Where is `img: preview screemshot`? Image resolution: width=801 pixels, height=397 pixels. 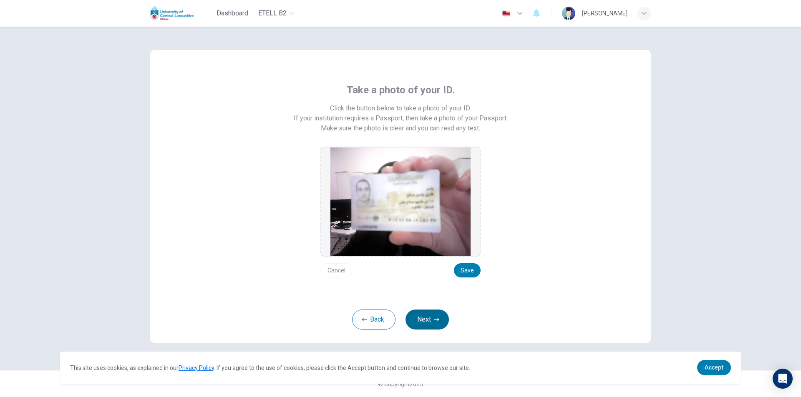
img: preview screemshot is located at coordinates (400, 202).